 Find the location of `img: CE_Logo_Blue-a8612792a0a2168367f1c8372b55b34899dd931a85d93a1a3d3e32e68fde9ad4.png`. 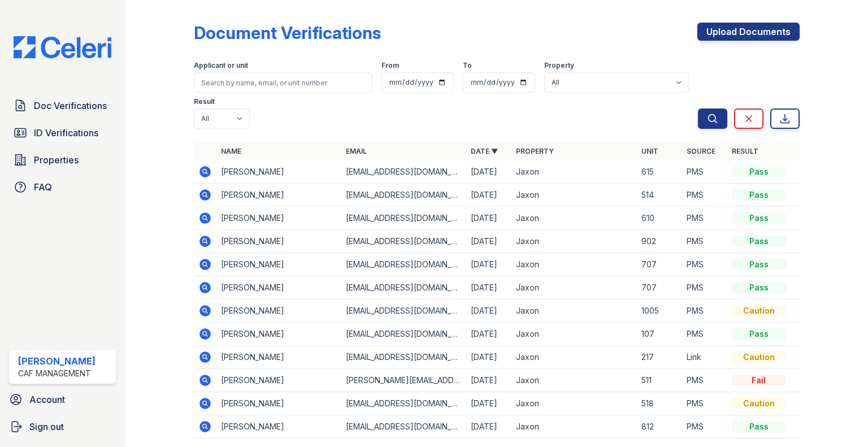

img: CE_Logo_Blue-a8612792a0a2168367f1c8372b55b34899dd931a85d93a1a3d3e32e68fde9ad4.png is located at coordinates (62, 47).